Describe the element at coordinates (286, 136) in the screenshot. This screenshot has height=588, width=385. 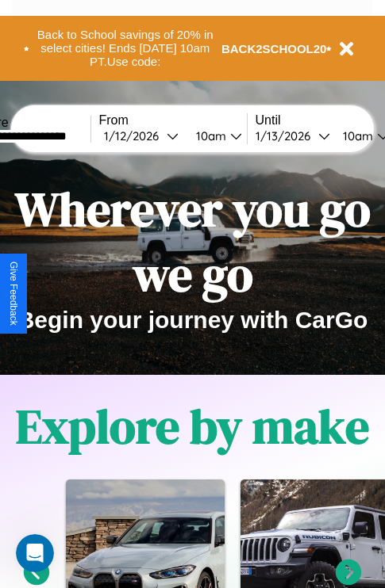
I see `div: 1 / 13 / 2026` at that location.